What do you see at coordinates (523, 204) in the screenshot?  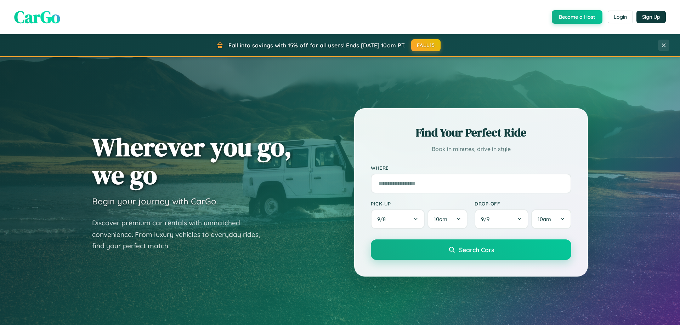 I see `label: Drop-off` at bounding box center [523, 204].